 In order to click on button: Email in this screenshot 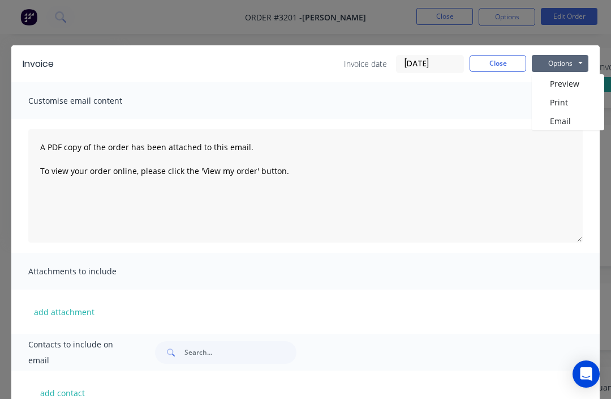, I will do `click(568, 121)`.